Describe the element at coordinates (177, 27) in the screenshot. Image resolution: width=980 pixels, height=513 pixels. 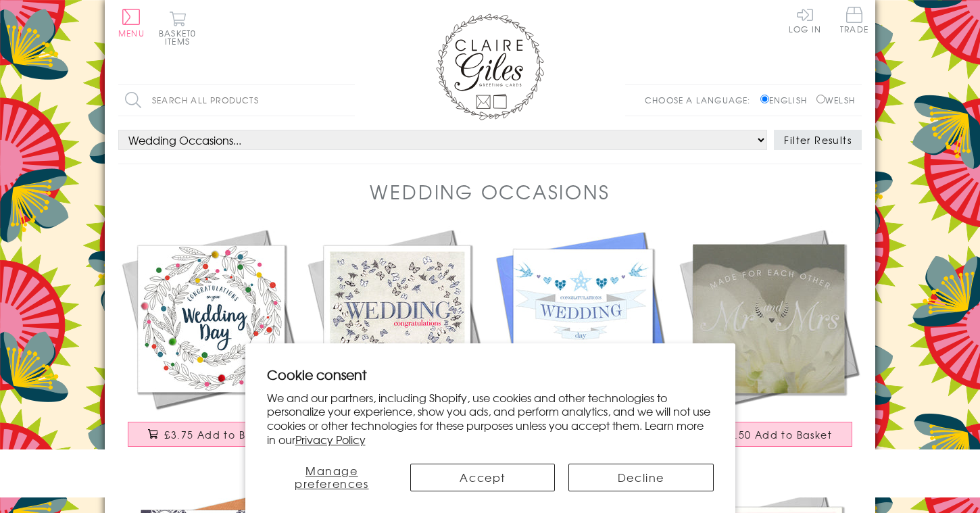
I see `button: Basket0 items` at that location.